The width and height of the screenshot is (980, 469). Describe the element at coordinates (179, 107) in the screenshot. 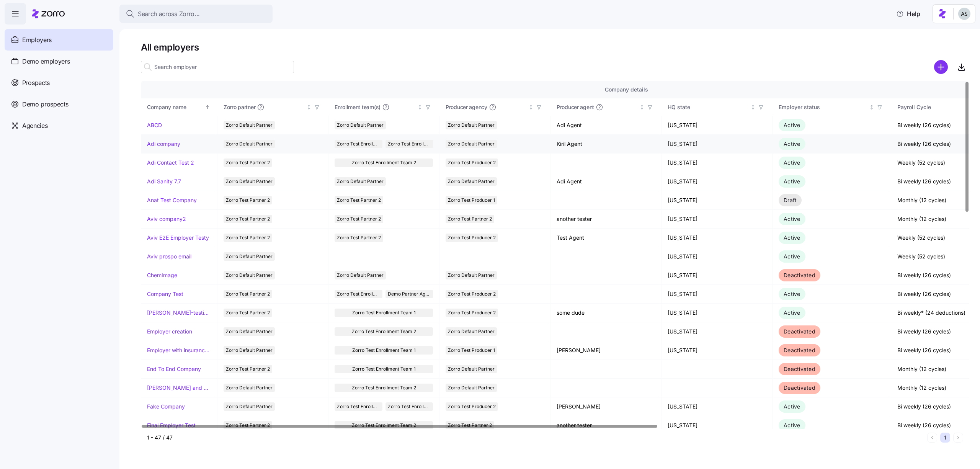

I see `th: Company nameSorted ascending` at that location.